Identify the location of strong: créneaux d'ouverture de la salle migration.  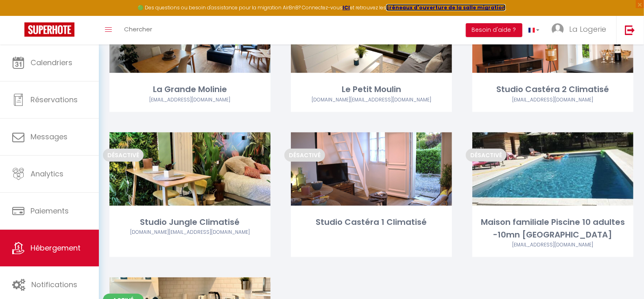
(446, 7).